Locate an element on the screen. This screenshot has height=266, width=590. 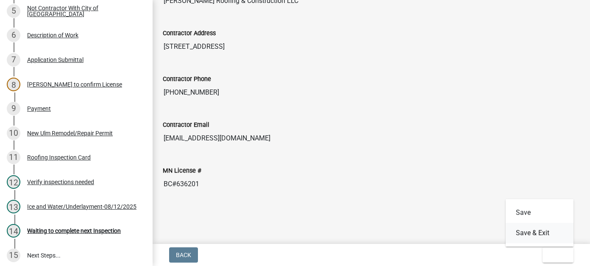
div: 5 is located at coordinates (14, 11).